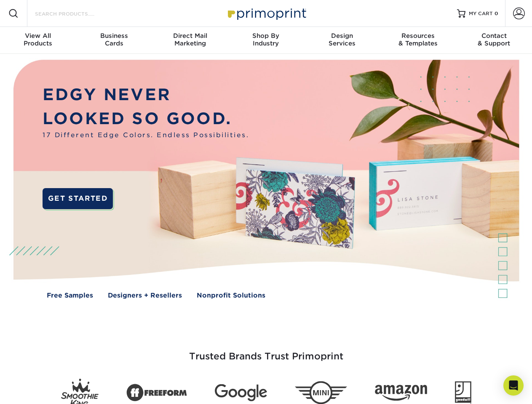 The height and width of the screenshot is (404, 532). Describe the element at coordinates (514, 386) in the screenshot. I see `div: Open Intercom Messenger` at that location.